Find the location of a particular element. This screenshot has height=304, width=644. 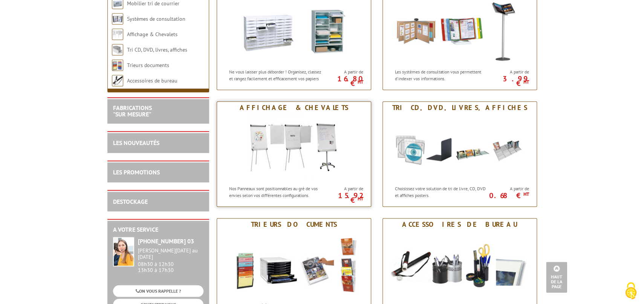

a: Affichage & Chevalets Affichage & Chevalets Nos Panneaux sont positionnables au gré de vos envies... is located at coordinates (294, 154).